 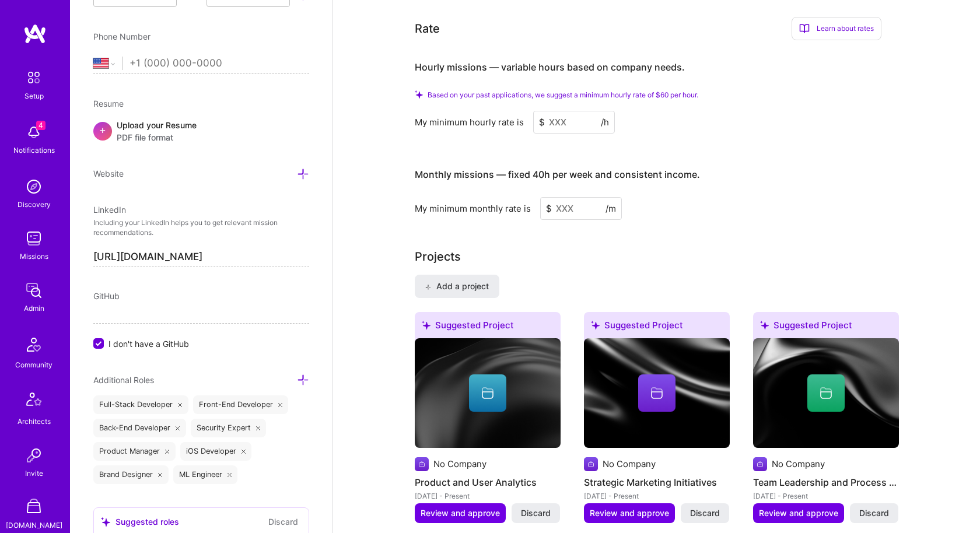 I want to click on div: Rate, so click(x=427, y=28).